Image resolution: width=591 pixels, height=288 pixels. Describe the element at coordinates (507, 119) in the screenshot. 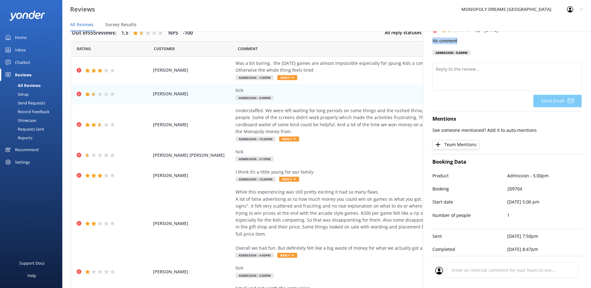

I see `h4: Mentions` at that location.